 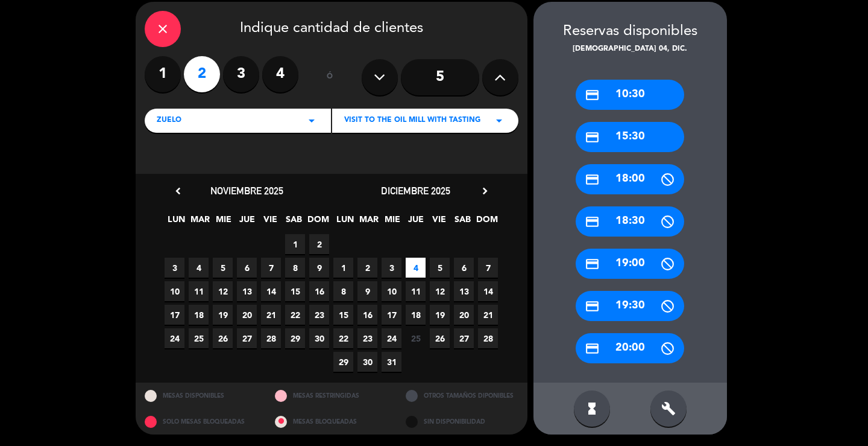 I want to click on div: SIN DISPONIBILIDAD, so click(x=462, y=421).